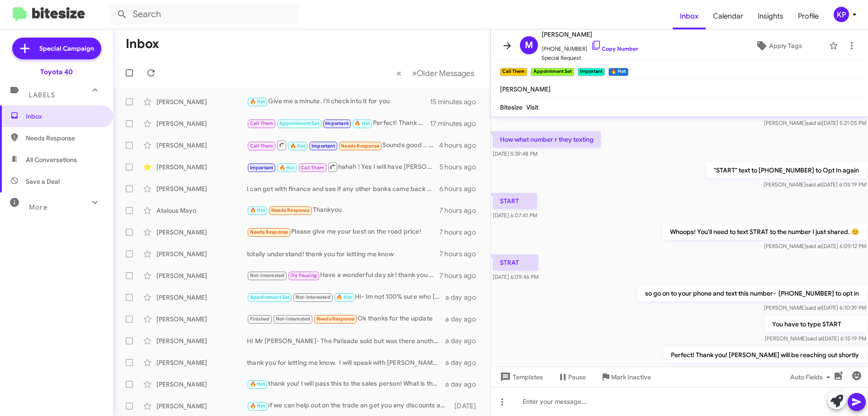  Describe the element at coordinates (765, 232) in the screenshot. I see `p: Whoops! You'll need to text STRAT to the number I just shared. 😊` at that location.